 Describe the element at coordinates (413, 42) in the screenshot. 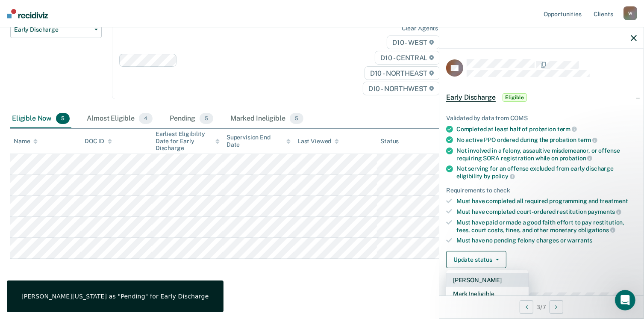

I see `span: D10 - WEST` at that location.